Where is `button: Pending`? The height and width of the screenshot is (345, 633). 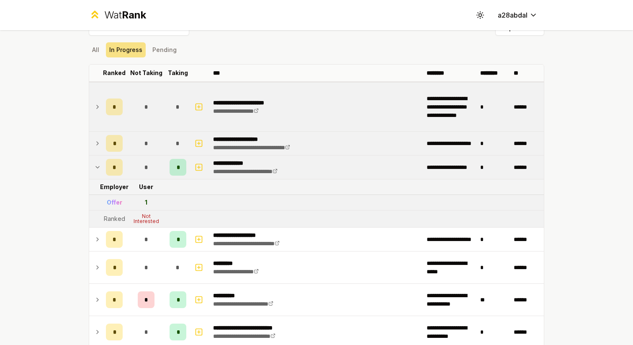
button: Pending is located at coordinates (165, 50).